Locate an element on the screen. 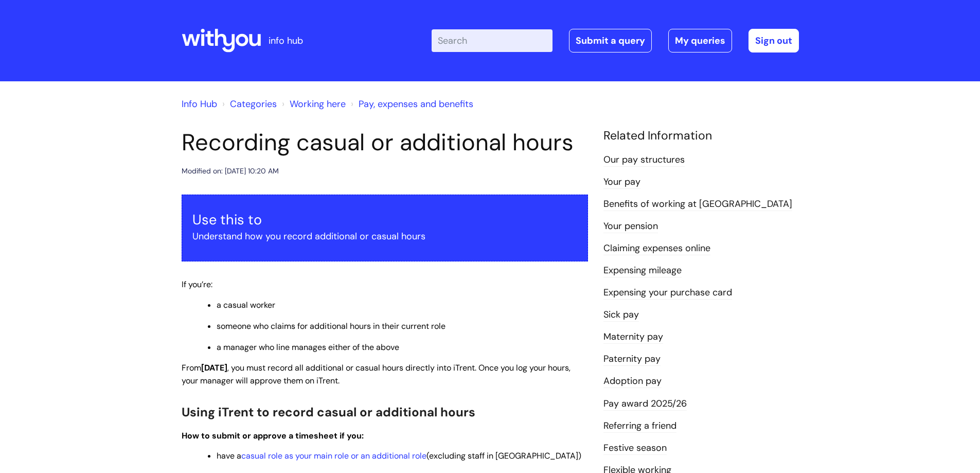 The height and width of the screenshot is (473, 980). h3: Use this to is located at coordinates (385, 219).